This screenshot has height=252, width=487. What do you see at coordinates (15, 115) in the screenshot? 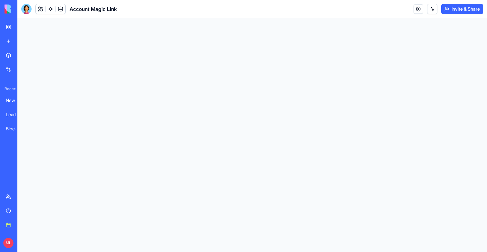
I see `a: Lead Generation Hub` at bounding box center [15, 115].